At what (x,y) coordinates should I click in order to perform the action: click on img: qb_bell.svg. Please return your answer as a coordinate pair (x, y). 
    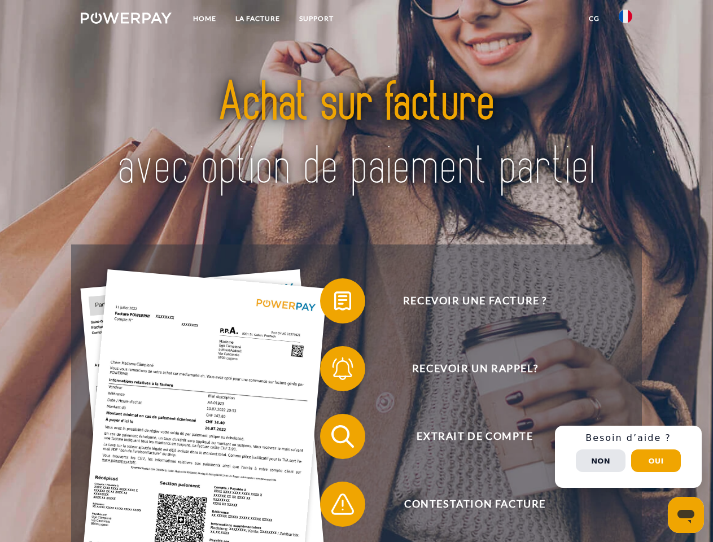
    Looking at the image, I should click on (343, 369).